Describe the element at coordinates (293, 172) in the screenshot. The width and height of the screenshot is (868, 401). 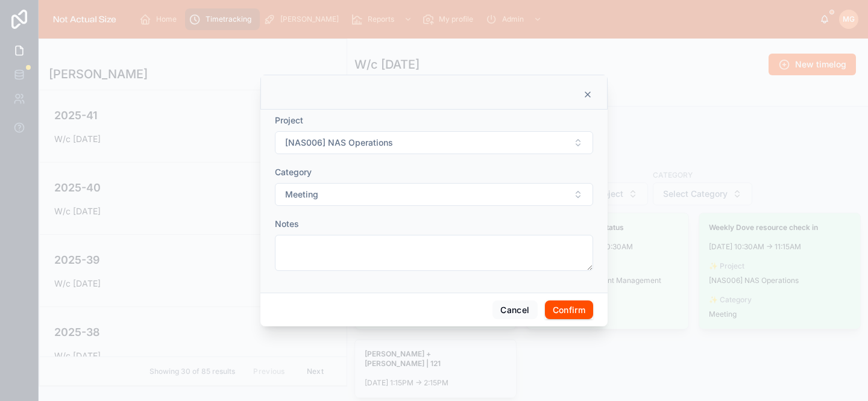
I see `span: Category` at that location.